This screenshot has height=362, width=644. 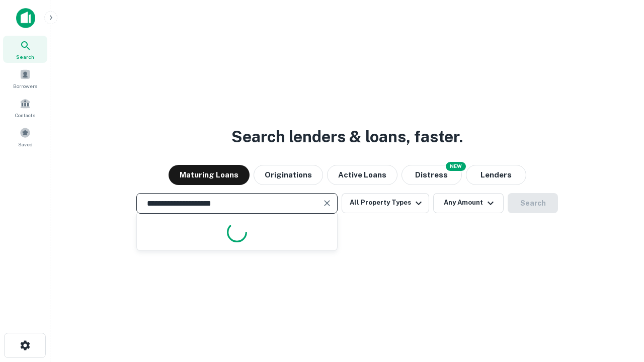 What do you see at coordinates (25, 49) in the screenshot?
I see `div: Search` at bounding box center [25, 49].